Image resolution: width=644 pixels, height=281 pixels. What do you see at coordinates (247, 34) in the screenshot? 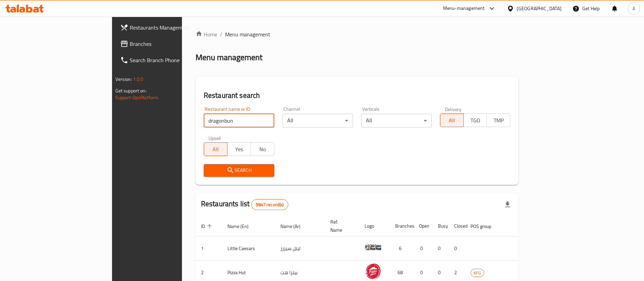
I see `span: Menu management` at bounding box center [247, 34].